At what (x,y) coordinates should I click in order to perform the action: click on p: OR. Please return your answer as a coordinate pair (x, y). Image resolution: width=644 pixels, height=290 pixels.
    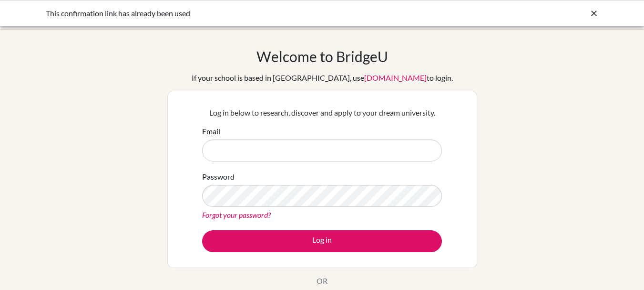
    Looking at the image, I should click on (322, 281).